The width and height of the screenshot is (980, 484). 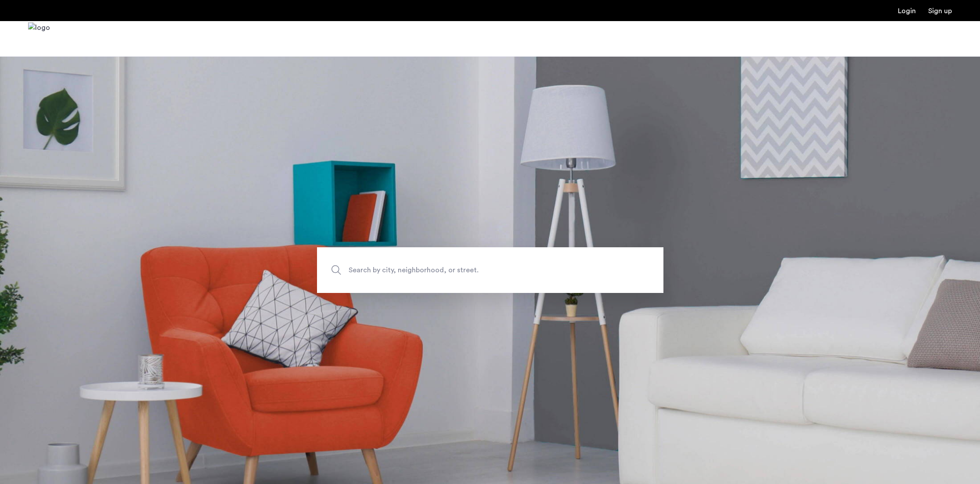 What do you see at coordinates (940, 11) in the screenshot?
I see `a: Registration` at bounding box center [940, 11].